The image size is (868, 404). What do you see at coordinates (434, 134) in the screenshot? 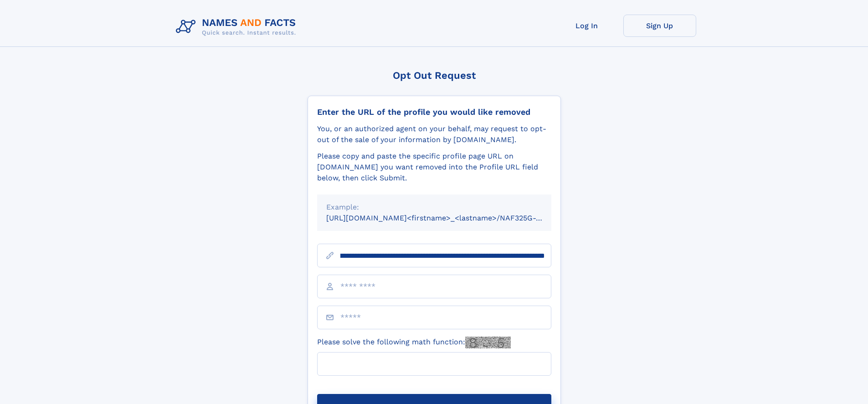
I see `div: You, or an authorized agent on your behalf, may request to opt-out of the sale of your informatio...` at bounding box center [434, 134].